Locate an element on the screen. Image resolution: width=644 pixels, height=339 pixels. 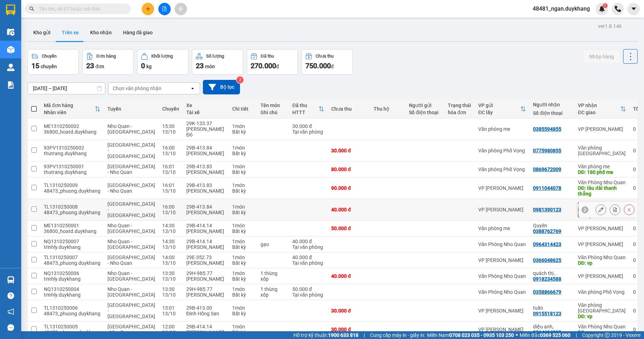
strong: 0708 023 035 - 0935 103 250 is located at coordinates (482, 335).